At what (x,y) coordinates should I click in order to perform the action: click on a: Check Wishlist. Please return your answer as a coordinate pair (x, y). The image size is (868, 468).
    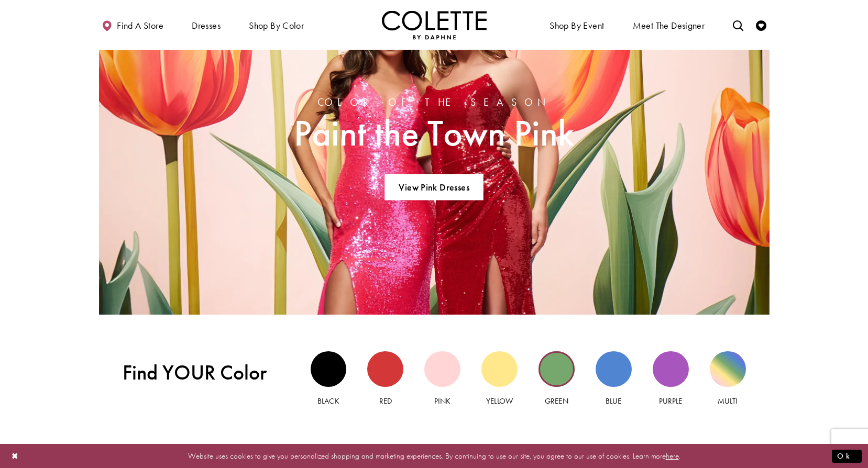
    Looking at the image, I should click on (761, 25).